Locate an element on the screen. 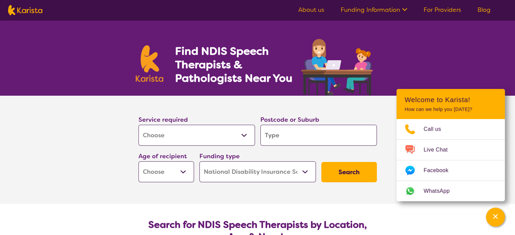 The height and width of the screenshot is (235, 515). a: Web link opens in a new tab. is located at coordinates (450, 191).